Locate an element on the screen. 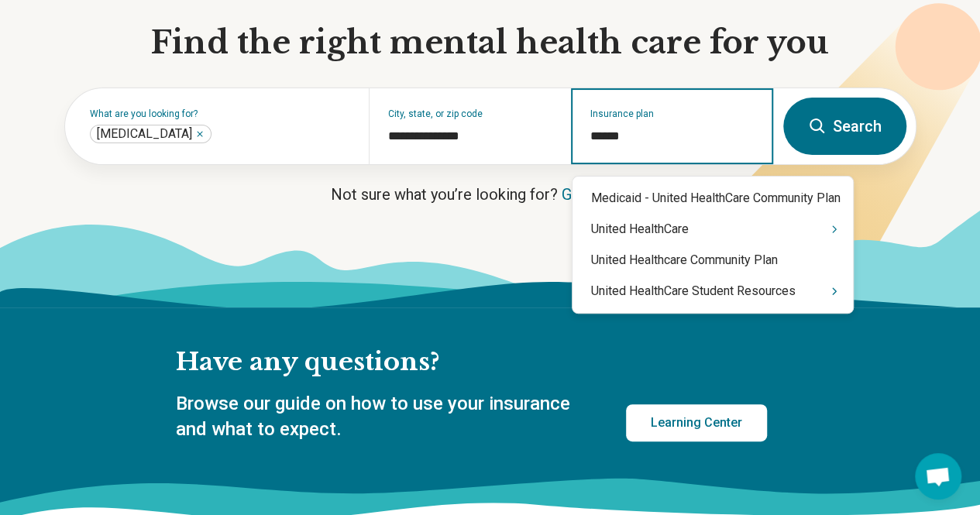 The height and width of the screenshot is (515, 980). h1: Find the right mental health care for you is located at coordinates (491, 43).